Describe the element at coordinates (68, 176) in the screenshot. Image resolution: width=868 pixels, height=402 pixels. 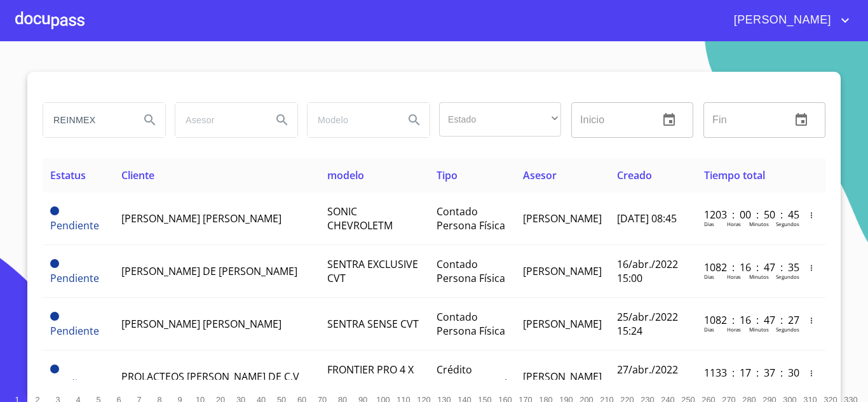
I see `span: Estatus` at that location.